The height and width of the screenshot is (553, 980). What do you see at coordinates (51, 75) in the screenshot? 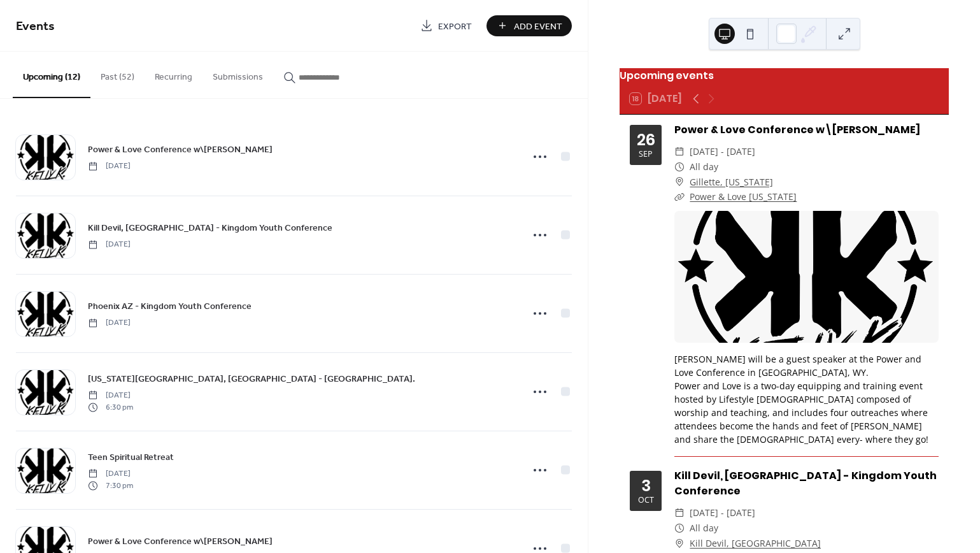
I see `button: Upcoming (12)` at bounding box center [51, 75].